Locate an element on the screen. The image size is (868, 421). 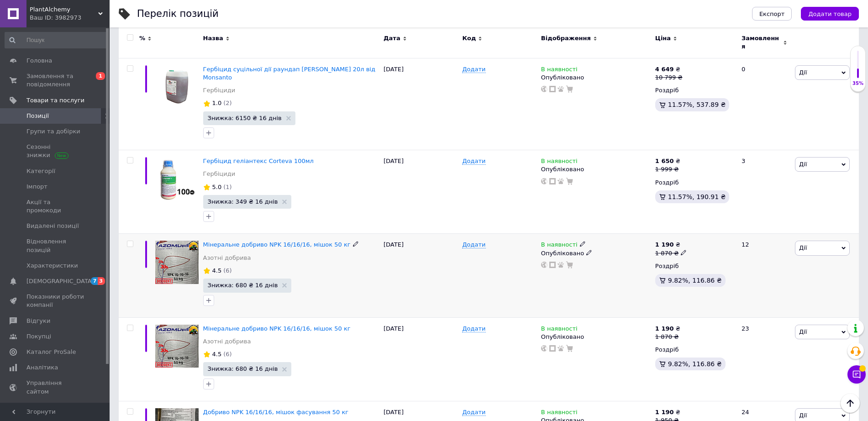
span: Ціна is located at coordinates (663, 38).